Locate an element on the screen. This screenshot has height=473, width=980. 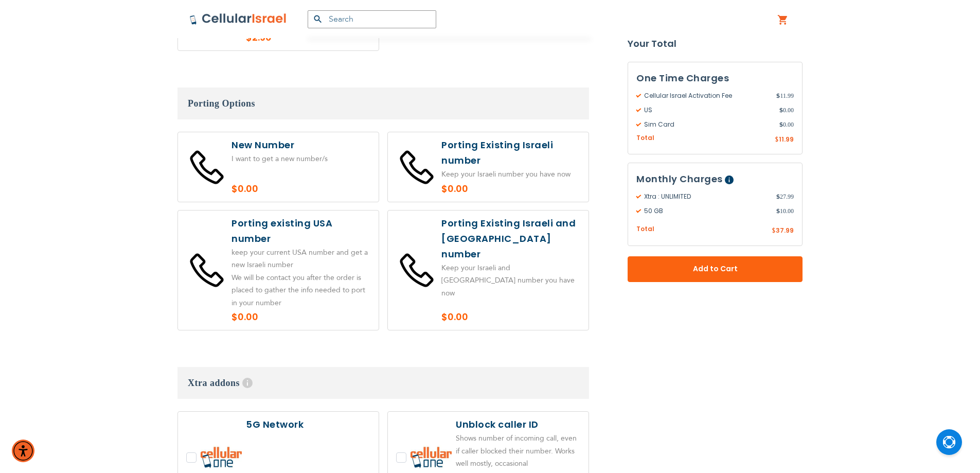
button: Add to Cart is located at coordinates (715, 269).